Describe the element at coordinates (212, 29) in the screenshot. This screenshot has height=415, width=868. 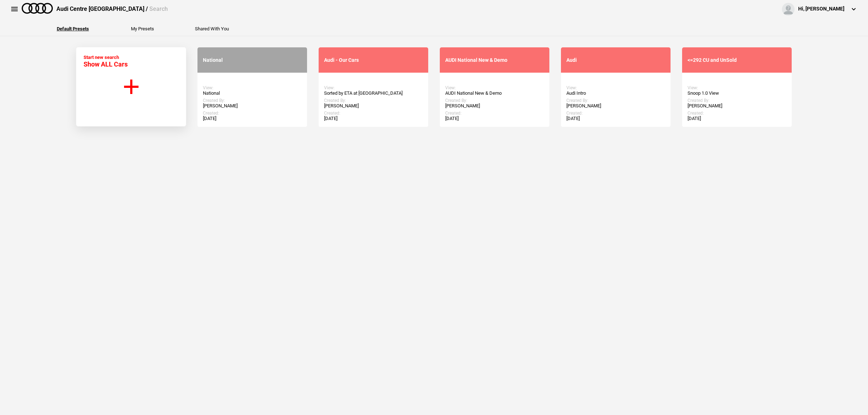
I see `button: Shared With You` at that location.